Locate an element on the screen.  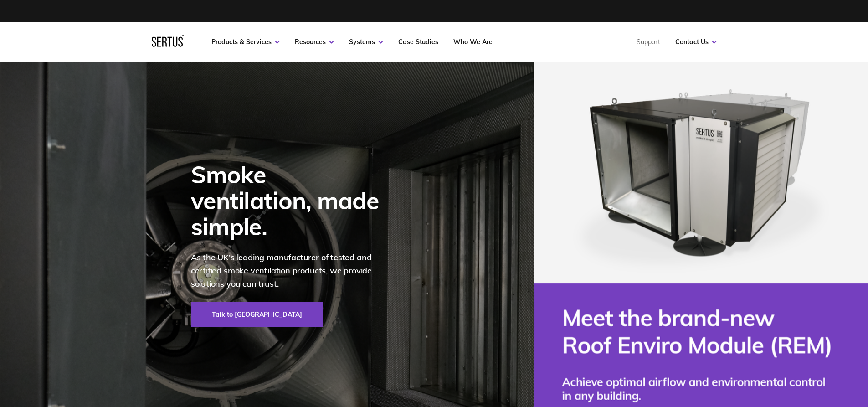
a: Resources is located at coordinates (314, 42).